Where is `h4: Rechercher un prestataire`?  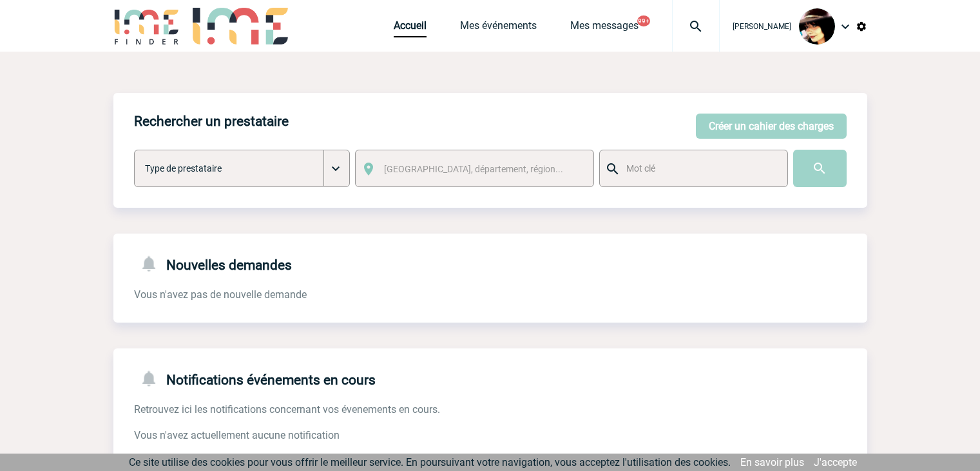 h4: Rechercher un prestataire is located at coordinates (211, 121).